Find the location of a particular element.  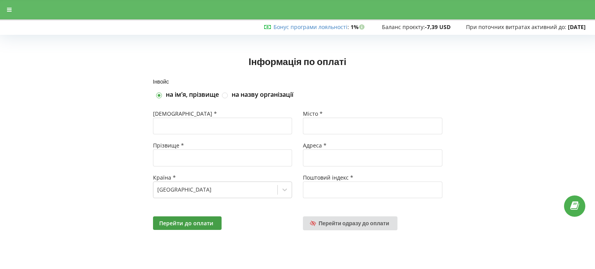

span: Інвойс is located at coordinates (161, 81).